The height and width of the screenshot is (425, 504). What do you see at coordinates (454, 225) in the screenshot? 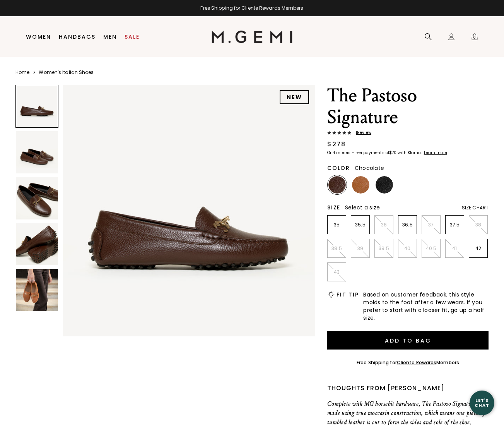
I see `p: 37.5` at bounding box center [454, 225].